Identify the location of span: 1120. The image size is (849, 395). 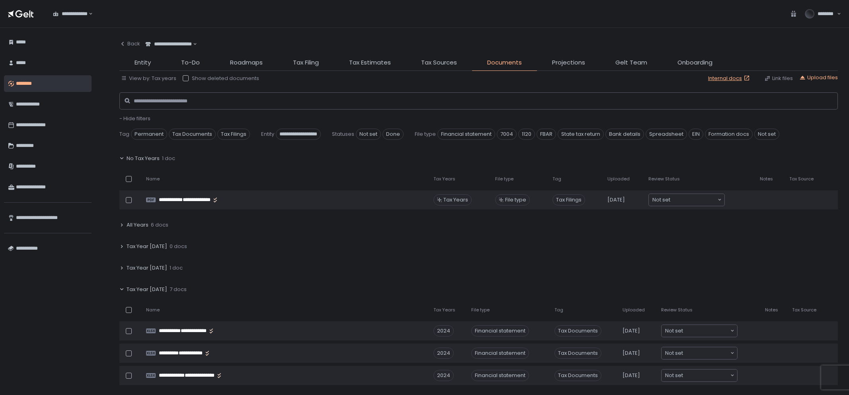
(527, 134).